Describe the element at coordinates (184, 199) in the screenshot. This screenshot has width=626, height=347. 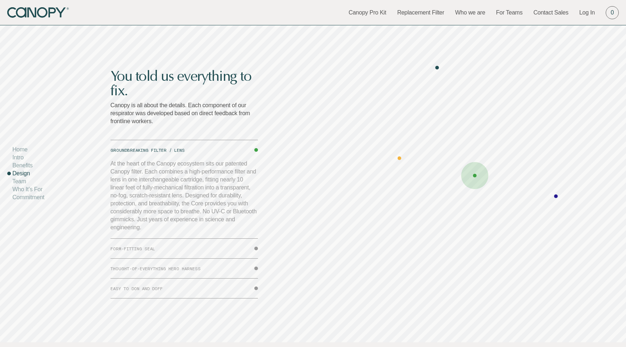
I see `p: At the heart of the Canopy ecosystem sits our patented Canopy filter. Each combines a high-perfor...` at that location.